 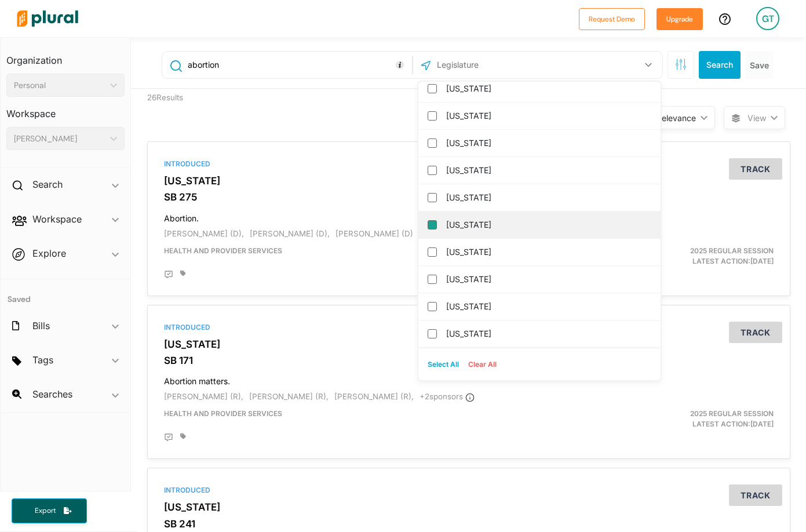 What do you see at coordinates (757, 118) in the screenshot?
I see `span: View` at bounding box center [757, 118].